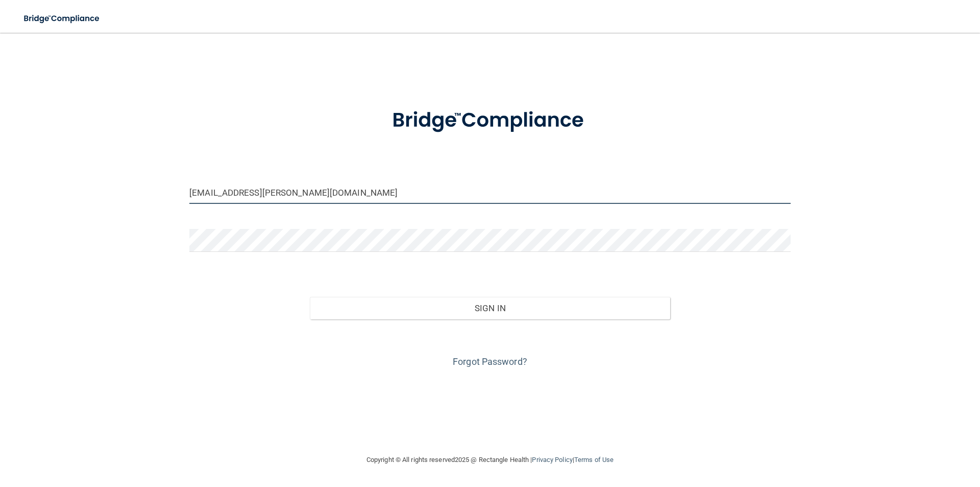  What do you see at coordinates (490, 361) in the screenshot?
I see `a: Forgot Password?` at bounding box center [490, 361].